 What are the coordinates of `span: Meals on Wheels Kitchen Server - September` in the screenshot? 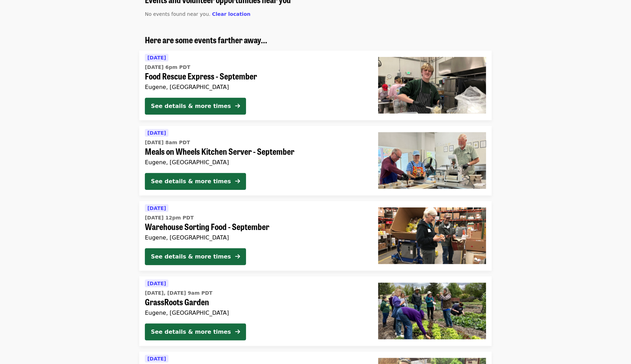 It's located at (256, 152).